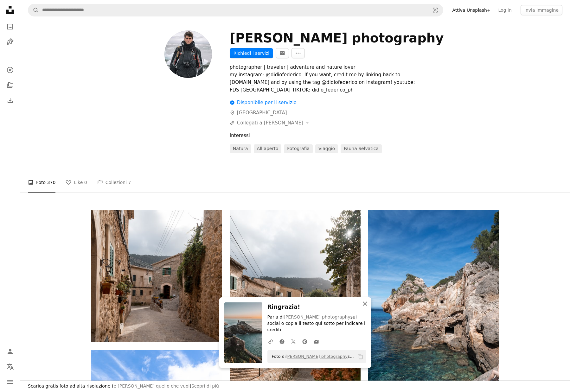 Image resolution: width=570 pixels, height=392 pixels. Describe the element at coordinates (263, 102) in the screenshot. I see `div: Disponibile per il servizio` at that location.